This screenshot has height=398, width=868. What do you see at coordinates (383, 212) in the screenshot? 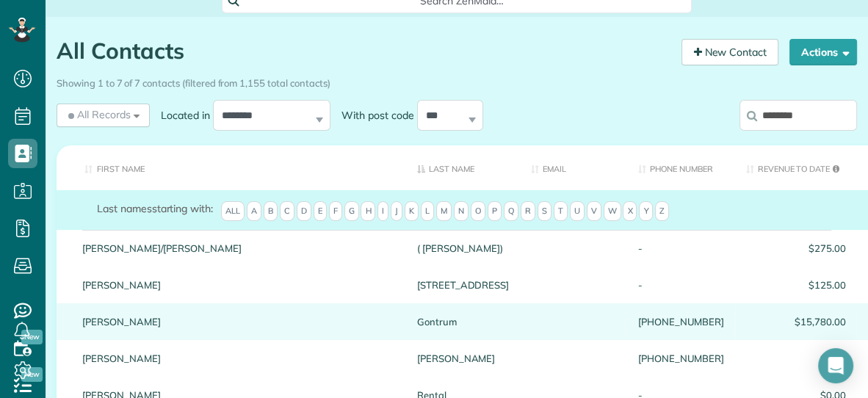
I see `span: I` at bounding box center [383, 212].